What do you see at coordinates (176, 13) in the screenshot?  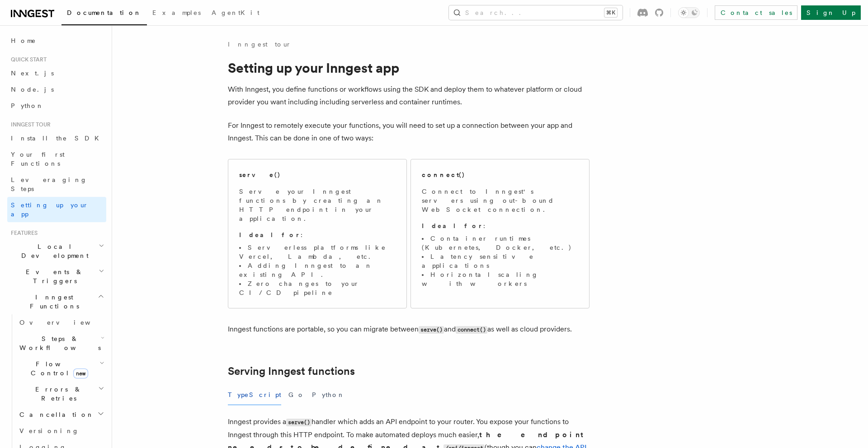 I see `span: Examples` at bounding box center [176, 13].